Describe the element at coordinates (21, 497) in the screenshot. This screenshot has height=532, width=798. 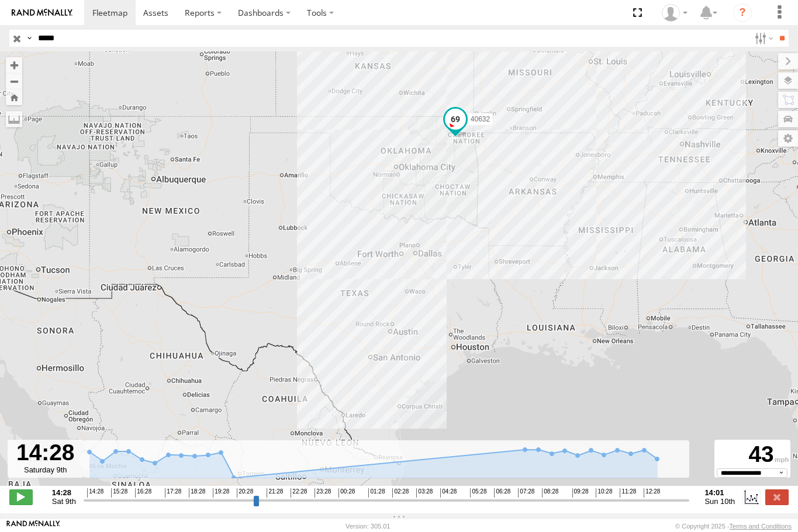
I see `label: Play/Stop` at that location.